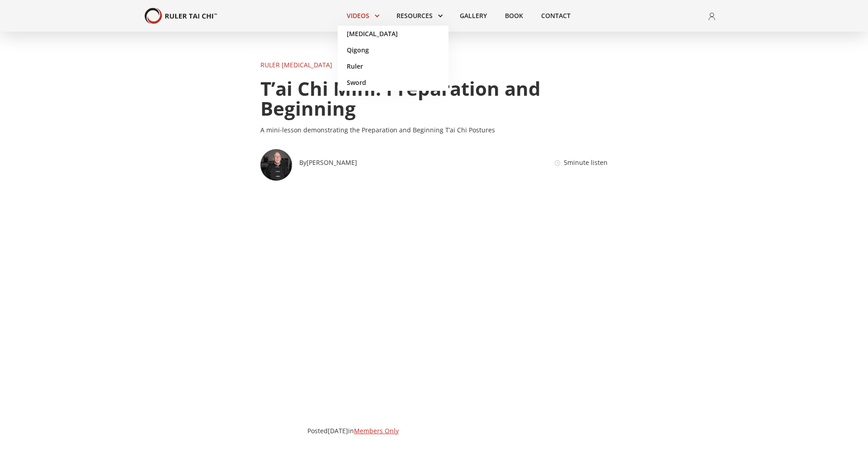 Image resolution: width=868 pixels, height=454 pixels. I want to click on a: Sword, so click(393, 83).